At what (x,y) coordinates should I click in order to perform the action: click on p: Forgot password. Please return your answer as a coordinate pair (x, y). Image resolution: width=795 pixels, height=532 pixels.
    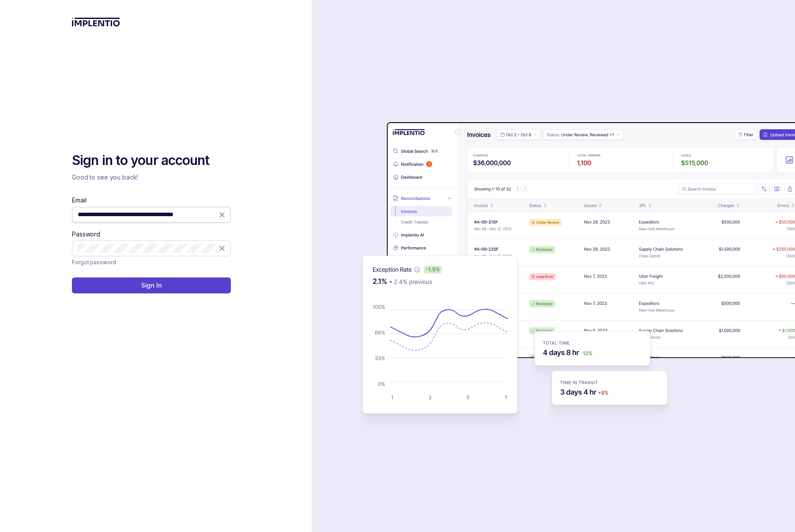
    Looking at the image, I should click on (94, 262).